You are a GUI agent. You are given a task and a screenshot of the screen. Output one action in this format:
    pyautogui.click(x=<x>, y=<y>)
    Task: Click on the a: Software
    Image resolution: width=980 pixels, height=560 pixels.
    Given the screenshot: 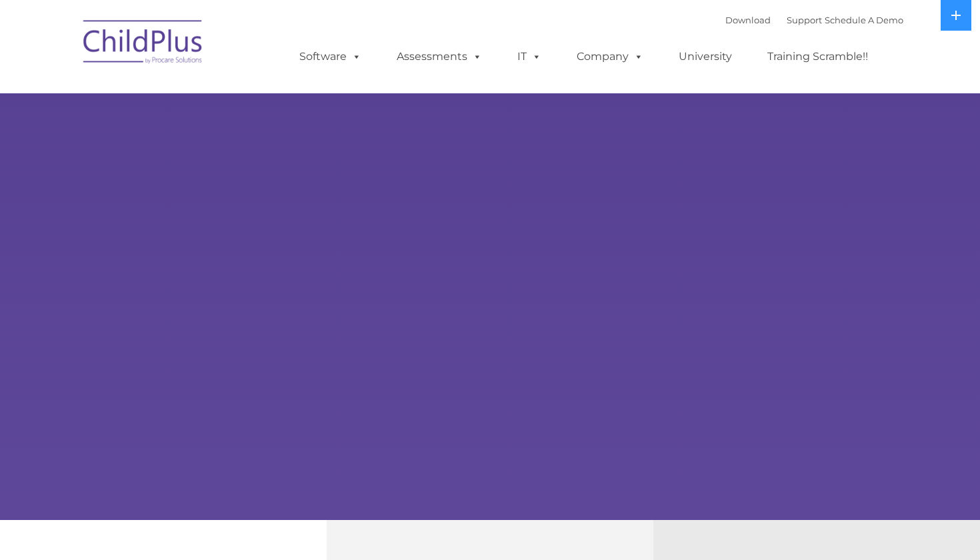 What is the action you would take?
    pyautogui.click(x=330, y=57)
    